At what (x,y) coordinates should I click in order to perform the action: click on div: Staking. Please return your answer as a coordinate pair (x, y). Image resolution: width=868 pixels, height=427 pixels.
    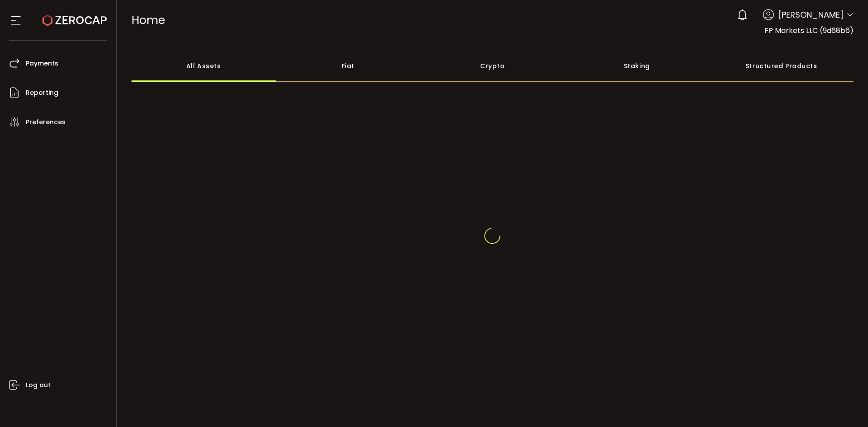
    Looking at the image, I should click on (637, 66).